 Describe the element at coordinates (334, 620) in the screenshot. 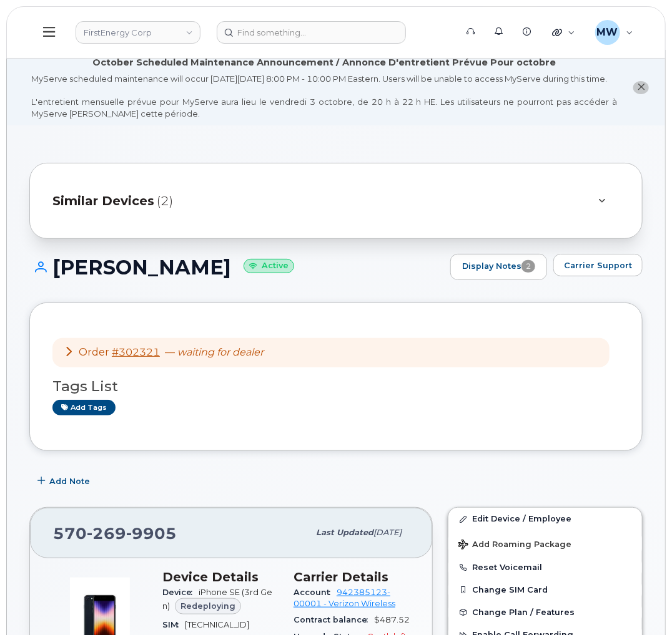

I see `span: Contract balance` at that location.